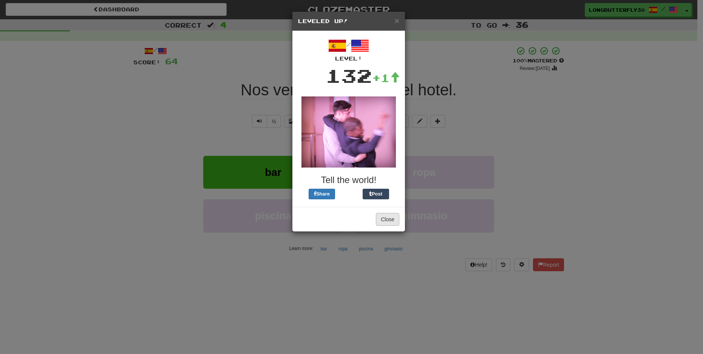 This screenshot has height=354, width=703. What do you see at coordinates (376, 194) in the screenshot?
I see `button: Post` at bounding box center [376, 194].